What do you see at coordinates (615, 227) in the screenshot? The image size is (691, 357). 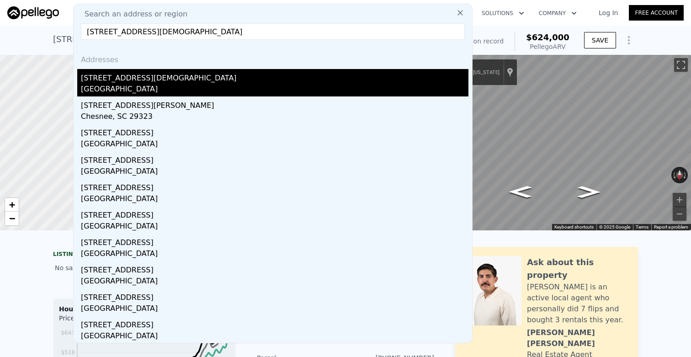 I see `span: © 2025 Google` at bounding box center [615, 227].